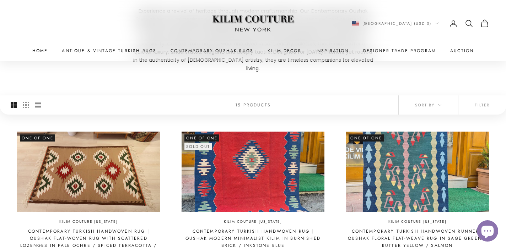 This screenshot has height=249, width=506. I want to click on nav: Primary navigation, so click(253, 51).